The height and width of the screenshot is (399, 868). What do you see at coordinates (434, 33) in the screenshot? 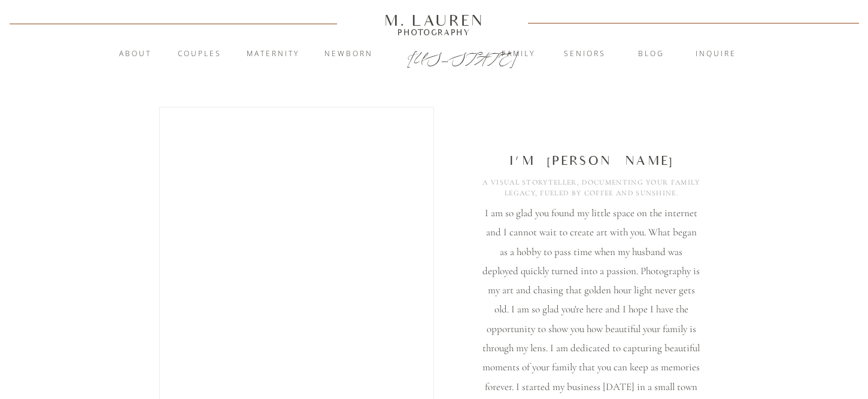
I see `div: Photography` at bounding box center [434, 33].